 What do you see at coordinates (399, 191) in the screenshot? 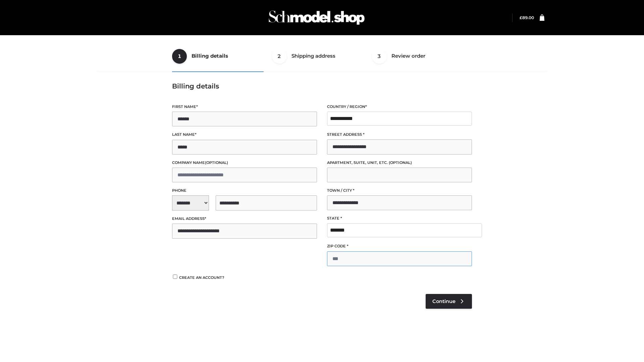
I see `label: Town / City` at bounding box center [399, 191].